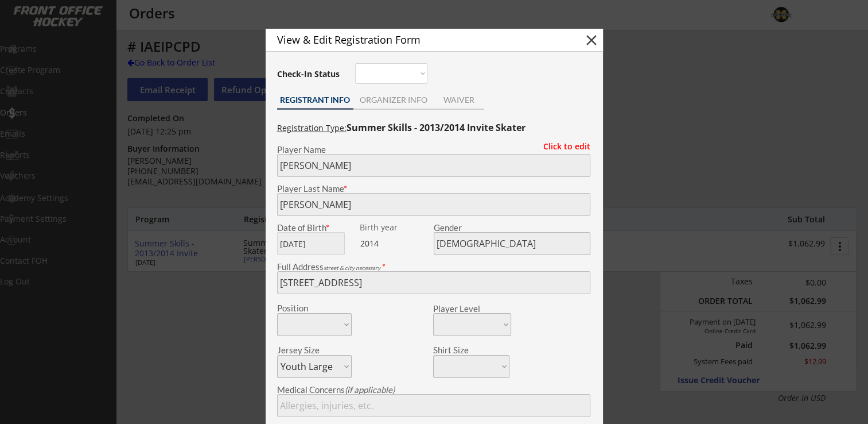  Describe the element at coordinates (472, 308) in the screenshot. I see `div: Player Level` at that location.